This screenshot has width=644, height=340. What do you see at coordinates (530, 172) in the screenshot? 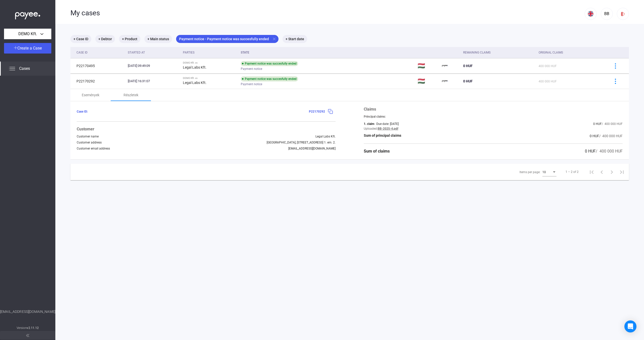
I see `div: Items per page:` at bounding box center [530, 172].